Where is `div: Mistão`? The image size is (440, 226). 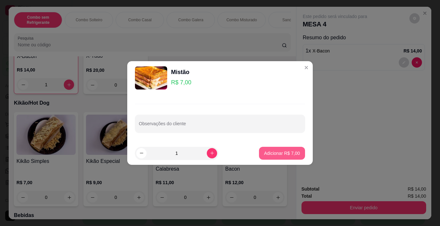 div: Mistão is located at coordinates (181, 72).